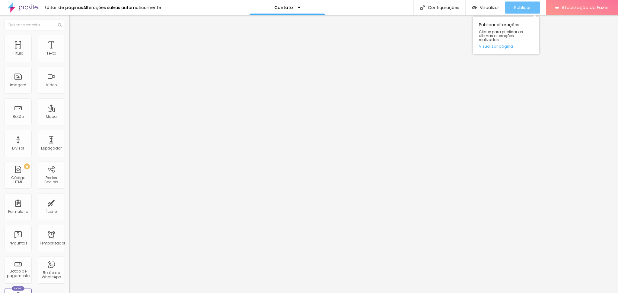 The height and width of the screenshot is (293, 618). Describe the element at coordinates (18, 180) in the screenshot. I see `font: Código HTML` at that location.